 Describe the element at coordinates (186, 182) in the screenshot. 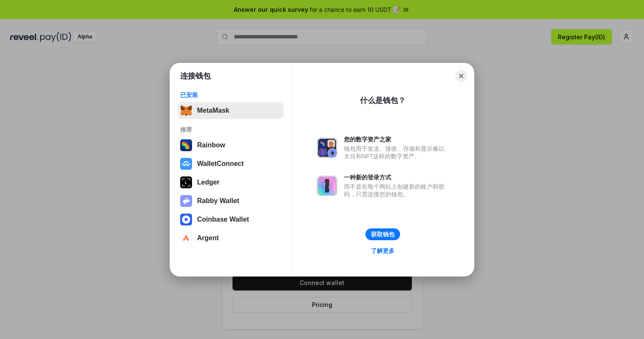

I see `img: svg+xml,%3Csvg%20xmlns%3D%22http%3A%2F%2Fwww.w3.org%2F2000%2Fsvg%22%20width%3D%2228%22%20height%3...` at that location.